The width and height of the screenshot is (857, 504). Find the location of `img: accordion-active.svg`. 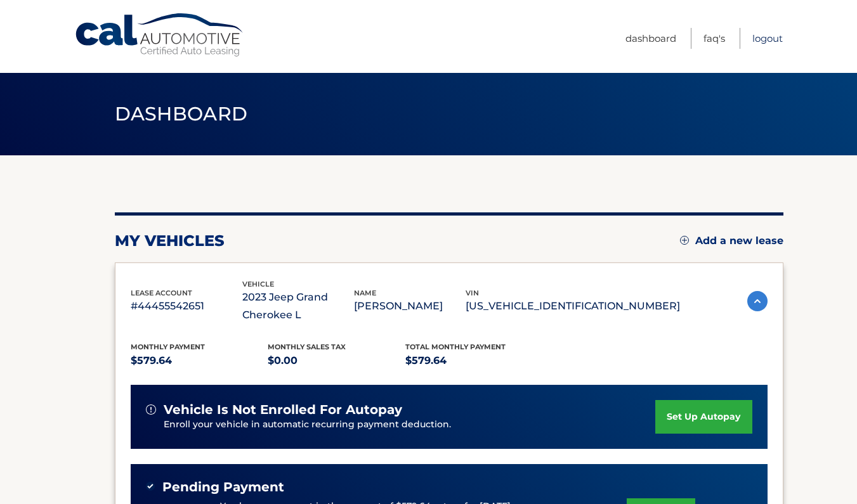

img: accordion-active.svg is located at coordinates (757, 301).